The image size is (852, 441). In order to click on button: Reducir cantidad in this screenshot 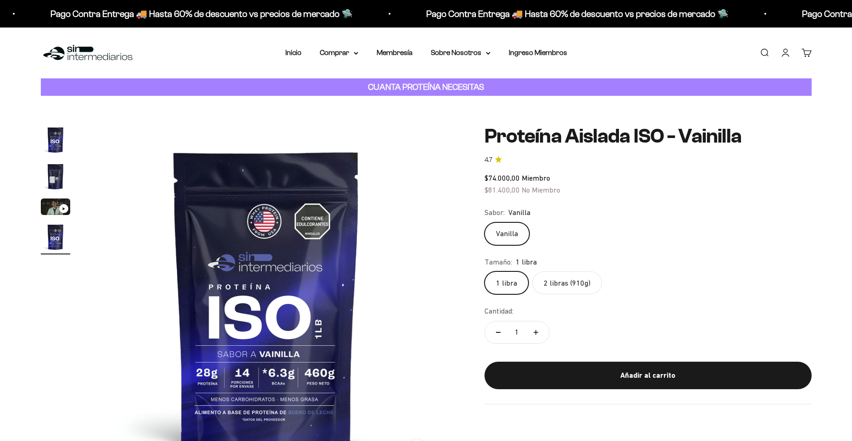, I will do `click(498, 333)`.